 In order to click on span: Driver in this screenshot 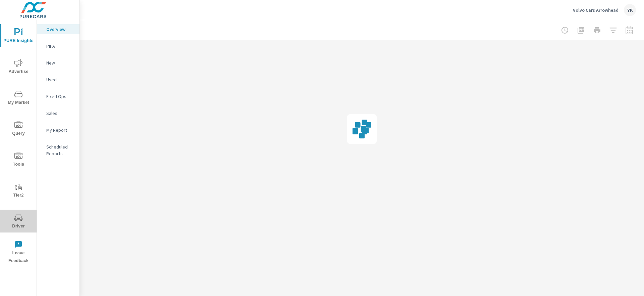, I will do `click(18, 222)`.